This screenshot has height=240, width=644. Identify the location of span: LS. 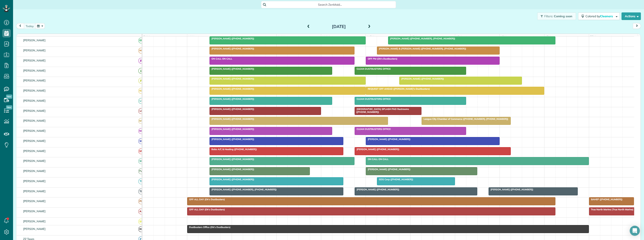
(141, 101).